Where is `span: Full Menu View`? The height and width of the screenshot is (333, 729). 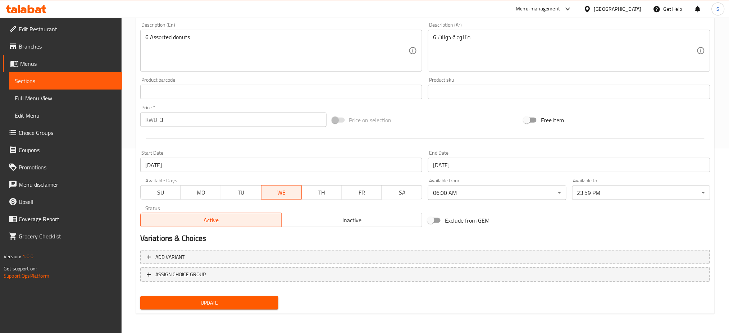
span: Full Menu View is located at coordinates (65, 98).